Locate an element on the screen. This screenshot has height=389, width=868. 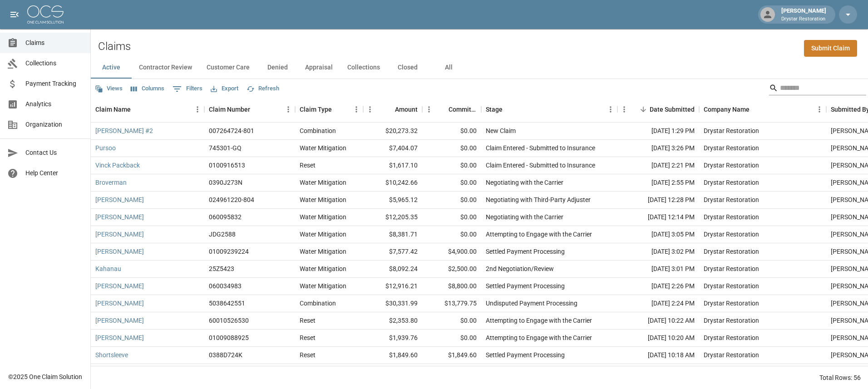
div: Claim Entered - Submitted to Insurance is located at coordinates (540, 148).